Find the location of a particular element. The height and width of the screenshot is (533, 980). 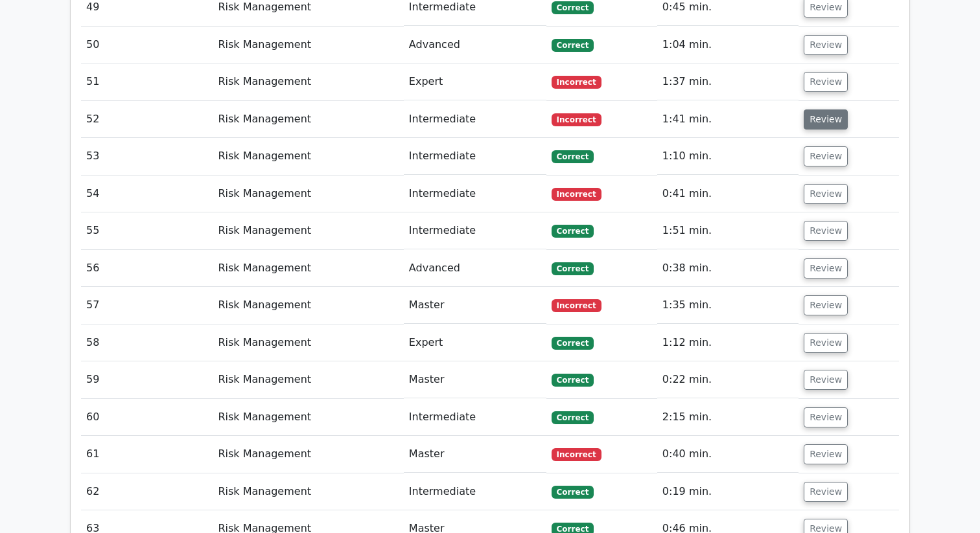

td: 1:35 min. is located at coordinates (728, 305).